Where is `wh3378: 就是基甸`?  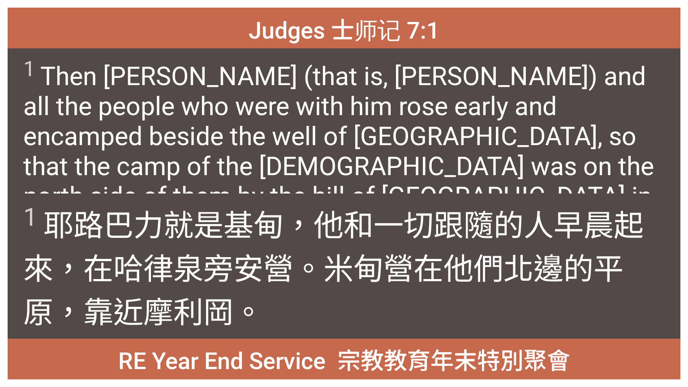 wh3378: 就是基甸 is located at coordinates (333, 269).